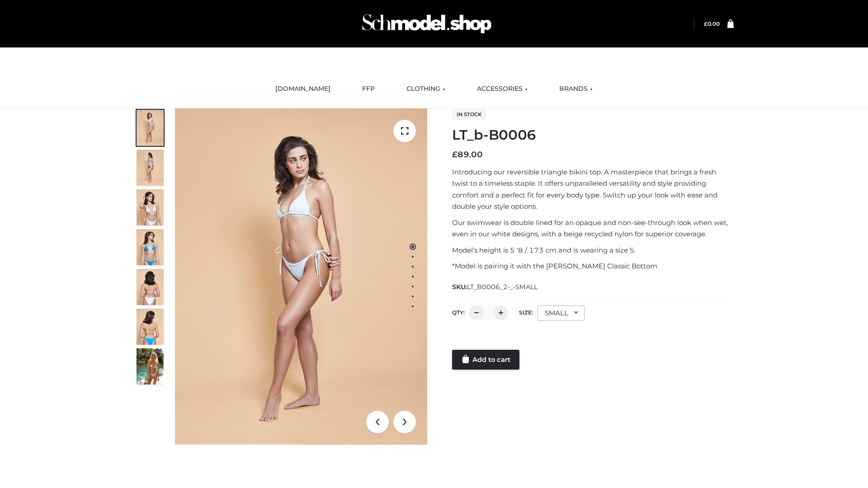 This screenshot has width=868, height=488. What do you see at coordinates (150, 366) in the screenshot?
I see `img: Arieltop_CloudNine_AzureSky2.jpg` at bounding box center [150, 366].